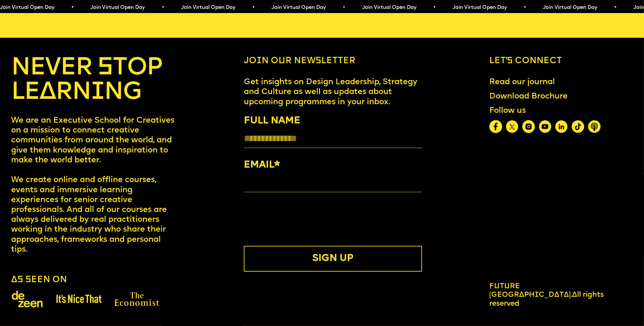  I want to click on label: FULL NAME, so click(333, 121).